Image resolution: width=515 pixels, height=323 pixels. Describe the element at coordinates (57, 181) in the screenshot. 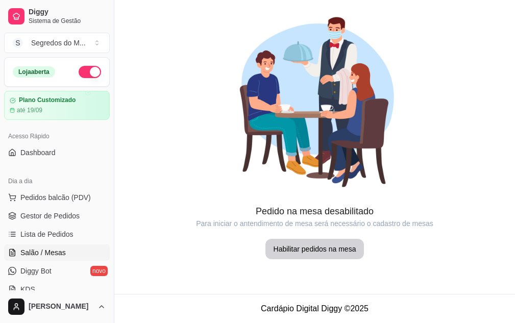

I see `div: Dia a dia` at that location.